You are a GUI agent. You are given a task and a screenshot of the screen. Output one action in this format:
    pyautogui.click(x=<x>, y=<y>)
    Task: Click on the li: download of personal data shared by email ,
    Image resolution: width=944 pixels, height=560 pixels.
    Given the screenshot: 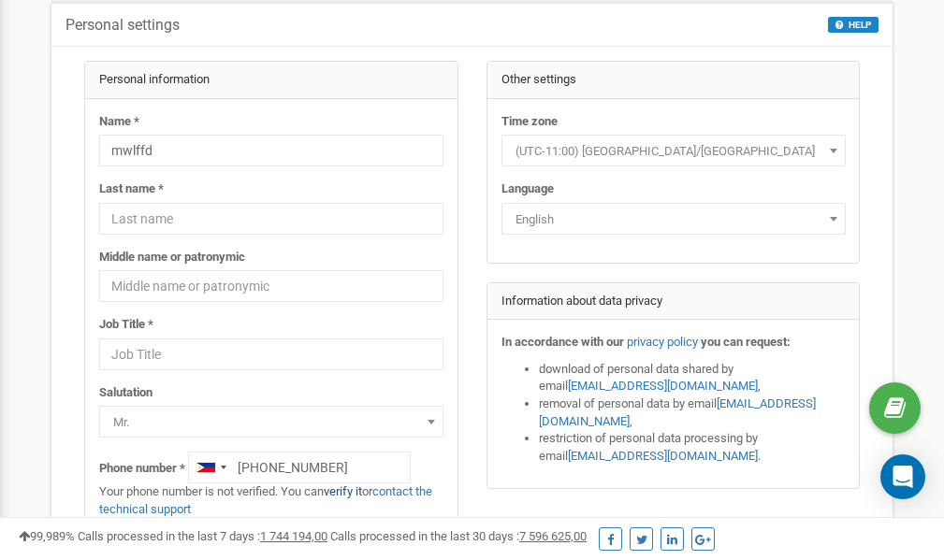 What is the action you would take?
    pyautogui.click(x=693, y=378)
    